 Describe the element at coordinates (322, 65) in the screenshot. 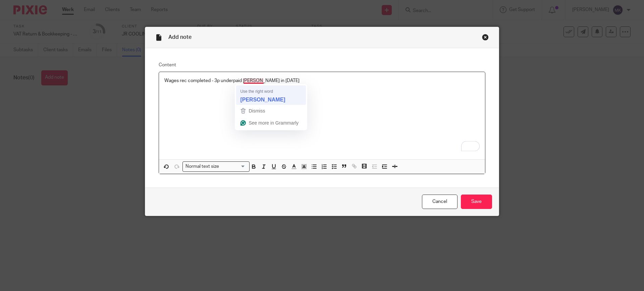

I see `label: Content` at that location.